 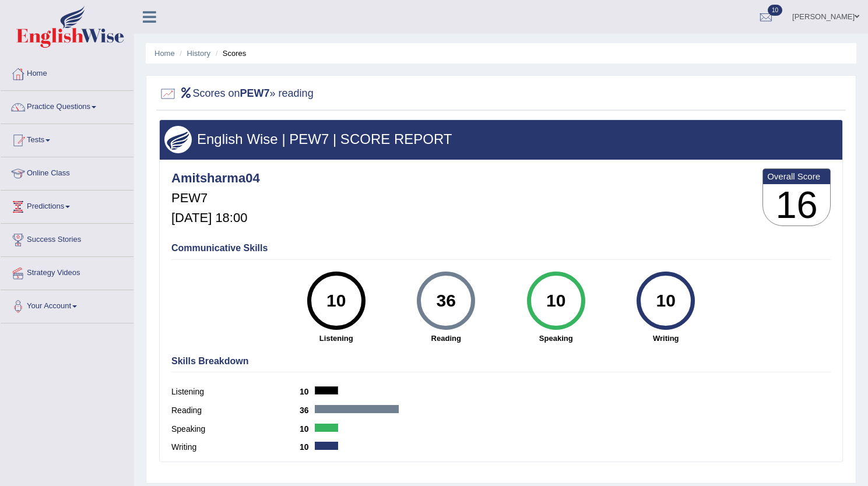 What do you see at coordinates (67, 205) in the screenshot?
I see `a: Predictions` at bounding box center [67, 205].